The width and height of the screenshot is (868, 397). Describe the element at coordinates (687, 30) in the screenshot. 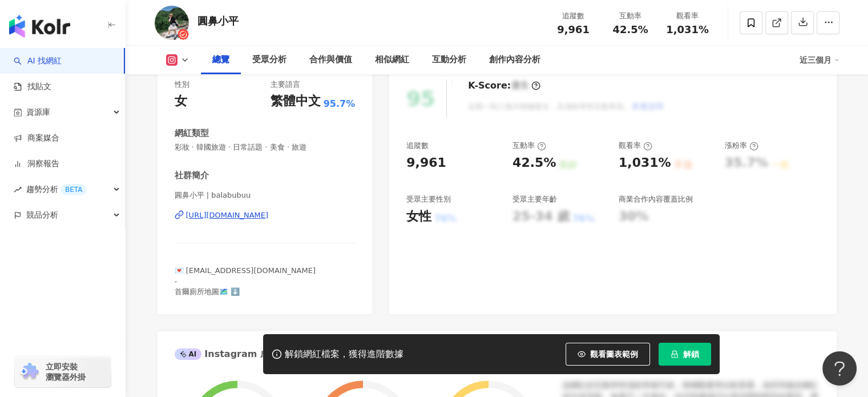

I see `span: 1,031%` at that location.